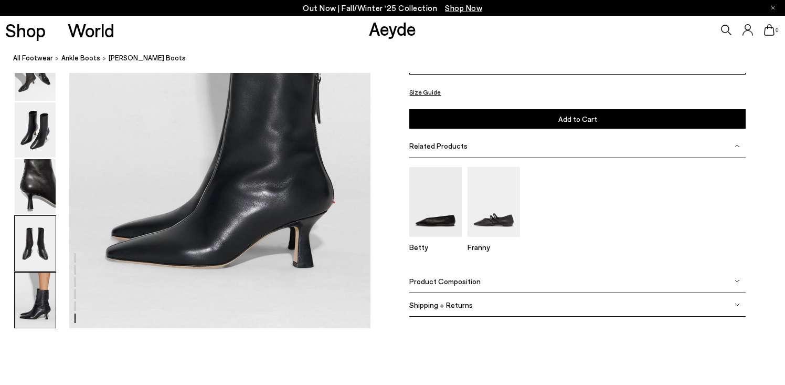  Describe the element at coordinates (494, 202) in the screenshot. I see `img: Franny Double-Strap Flats` at that location.